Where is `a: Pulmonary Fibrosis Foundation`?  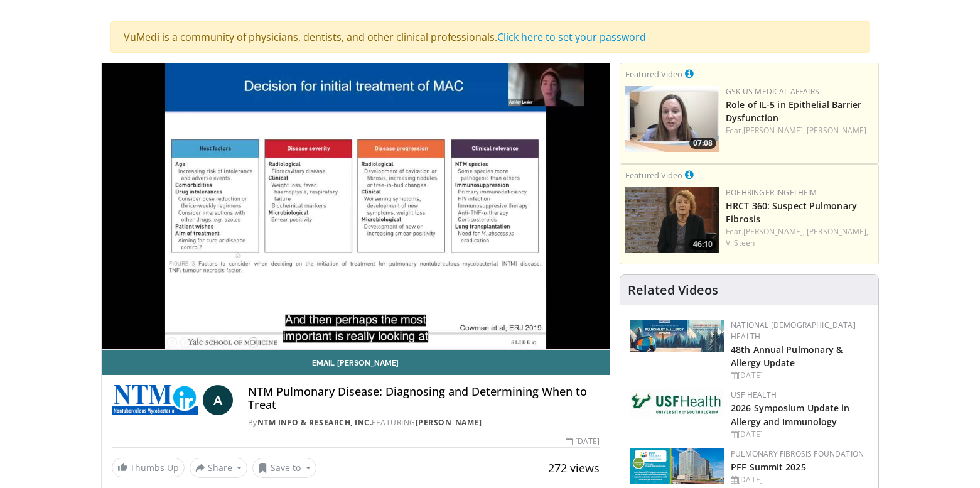
a: Pulmonary Fibrosis Foundation is located at coordinates (797, 453).